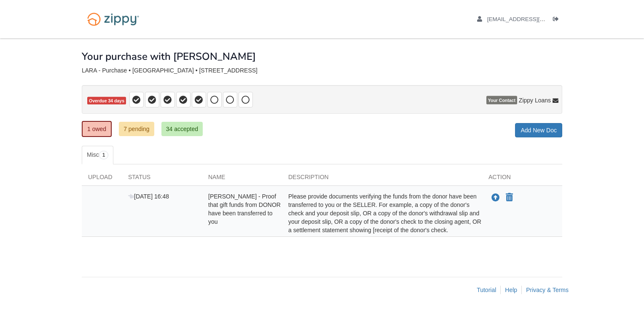 This screenshot has height=311, width=644. I want to click on a: 34 accepted, so click(182, 129).